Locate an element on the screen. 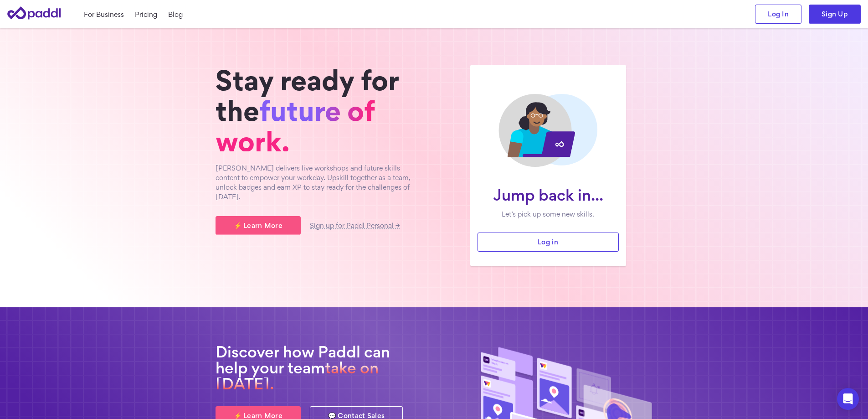  div: Open Intercom Messenger is located at coordinates (848, 399).